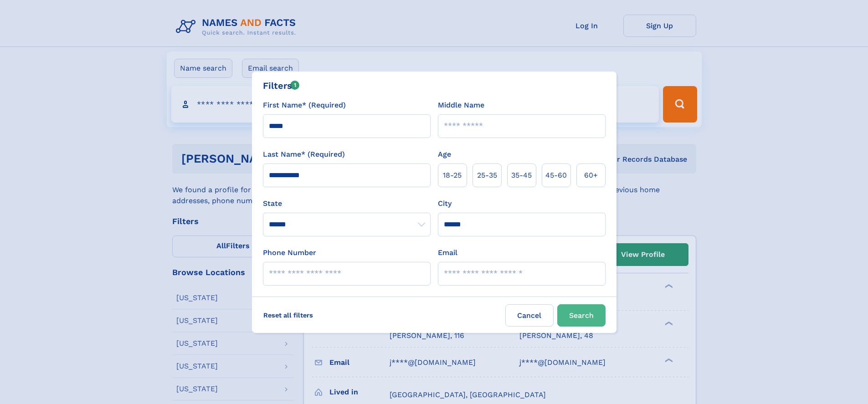 This screenshot has width=868, height=404. I want to click on label: City, so click(445, 203).